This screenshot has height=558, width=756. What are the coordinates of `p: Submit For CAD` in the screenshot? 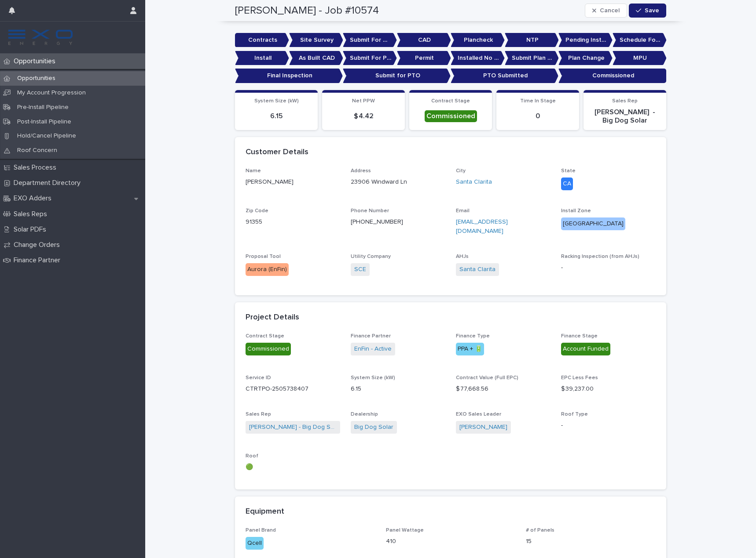 It's located at (369, 40).